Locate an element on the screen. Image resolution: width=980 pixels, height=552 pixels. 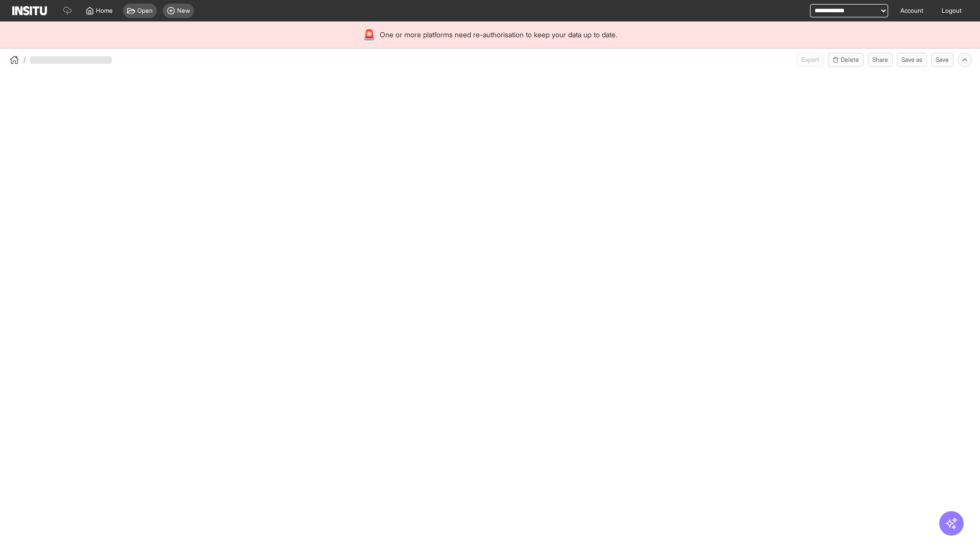
button: Export is located at coordinates (811, 60).